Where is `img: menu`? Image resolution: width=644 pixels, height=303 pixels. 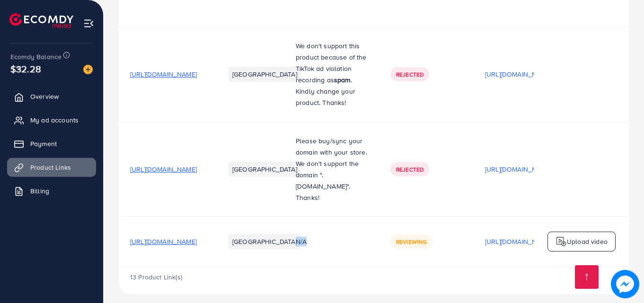
img: menu is located at coordinates (88, 23).